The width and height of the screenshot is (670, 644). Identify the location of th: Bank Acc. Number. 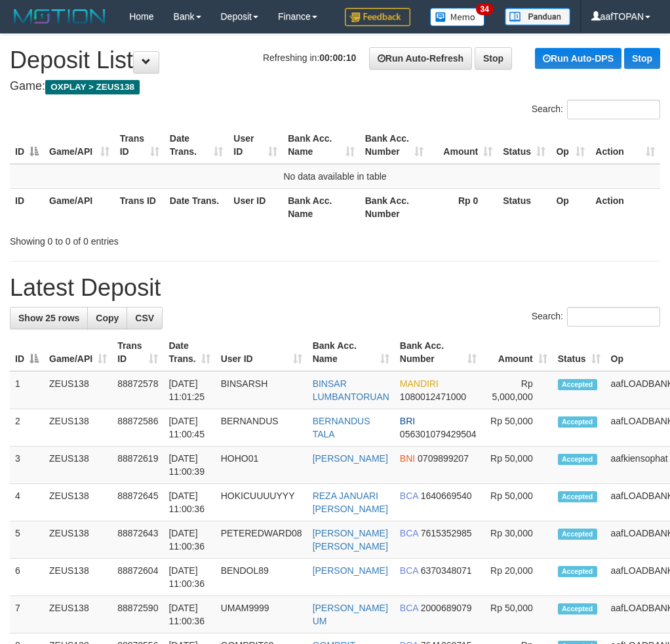
(395, 207).